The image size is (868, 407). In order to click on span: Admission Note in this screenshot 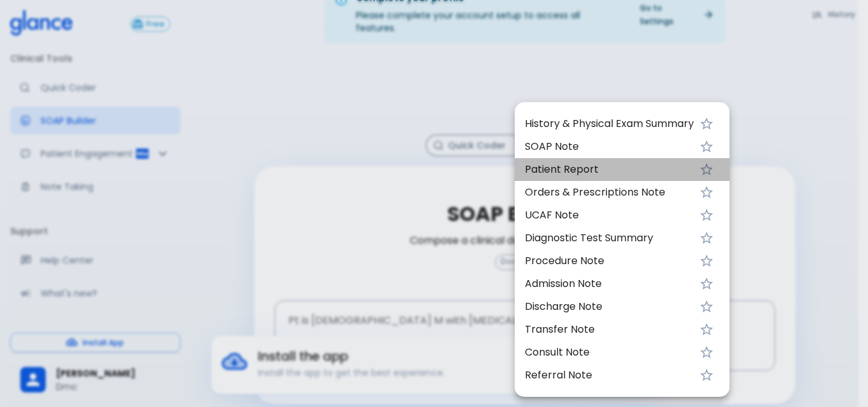, I will do `click(610, 284)`.